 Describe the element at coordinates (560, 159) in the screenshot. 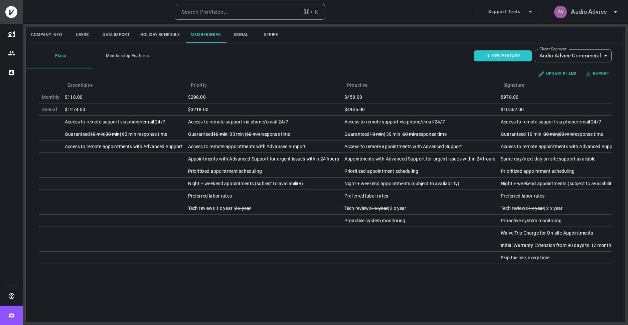

I see `div: Same-day/next-day on-site support available` at that location.